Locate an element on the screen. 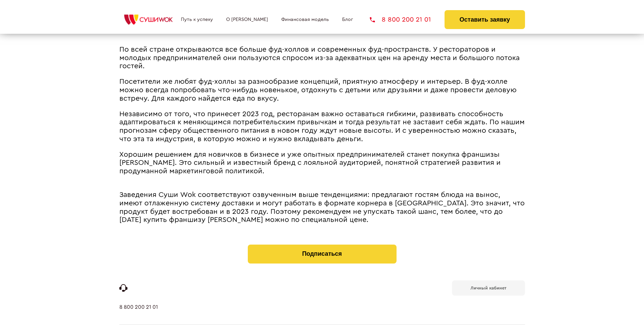 This screenshot has width=644, height=325. span: 8 800 200 21 01 is located at coordinates (407, 20).